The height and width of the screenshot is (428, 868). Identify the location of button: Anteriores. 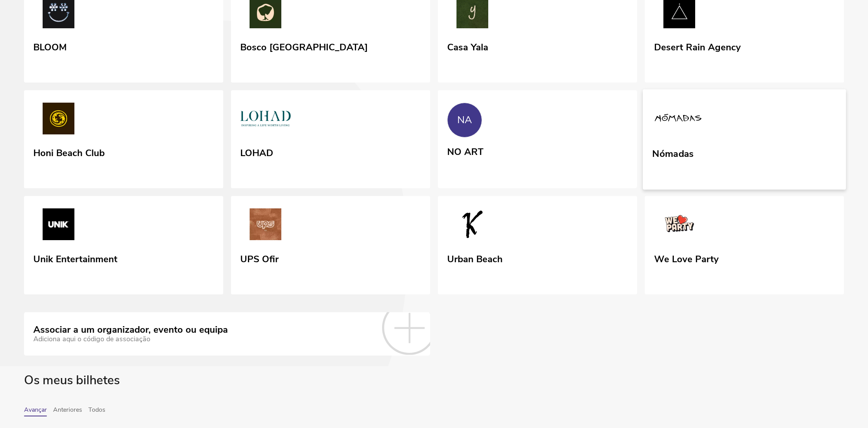
(67, 411).